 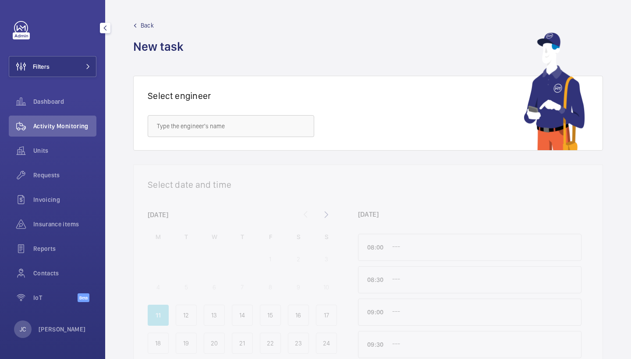 I want to click on span: Units, so click(x=65, y=151).